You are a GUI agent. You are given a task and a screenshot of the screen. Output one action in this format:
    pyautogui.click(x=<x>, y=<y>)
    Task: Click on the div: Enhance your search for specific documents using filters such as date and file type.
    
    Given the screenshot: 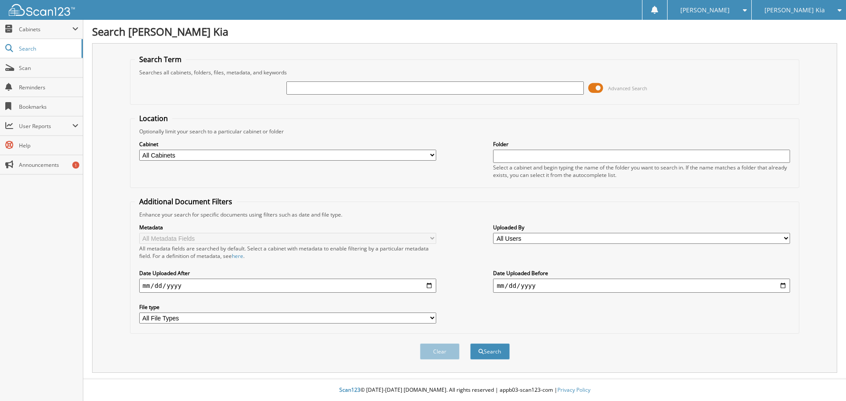 What is the action you would take?
    pyautogui.click(x=465, y=215)
    